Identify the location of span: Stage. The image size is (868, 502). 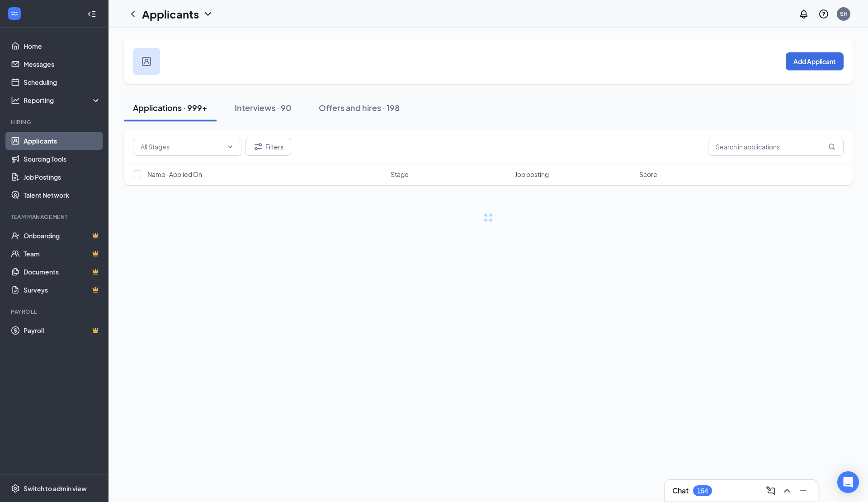
(400, 175).